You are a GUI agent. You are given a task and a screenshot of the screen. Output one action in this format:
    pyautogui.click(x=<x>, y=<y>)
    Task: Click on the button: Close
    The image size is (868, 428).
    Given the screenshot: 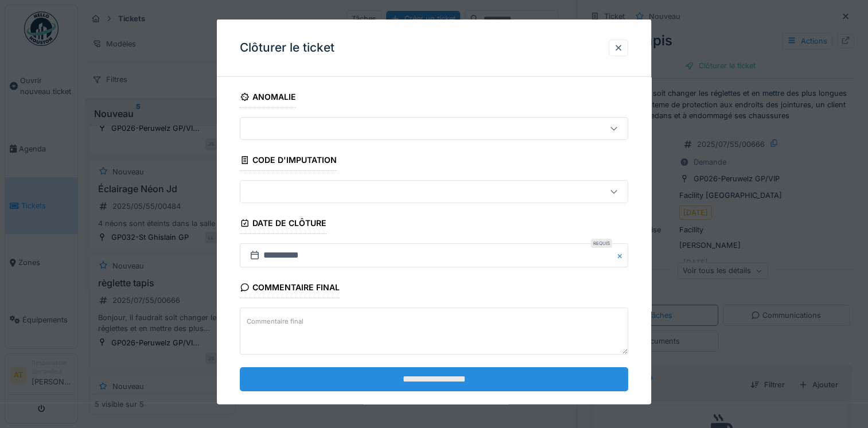 What is the action you would take?
    pyautogui.click(x=622, y=255)
    